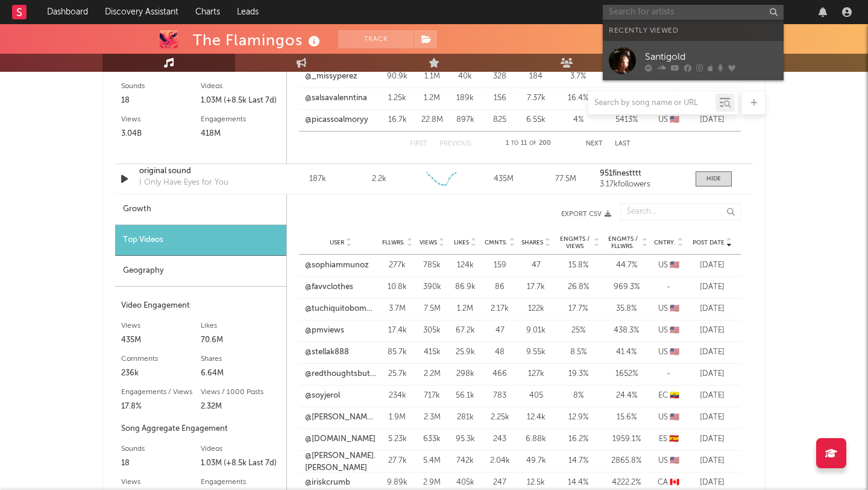  What do you see at coordinates (578, 120) in the screenshot?
I see `div: 4 %` at bounding box center [578, 120].